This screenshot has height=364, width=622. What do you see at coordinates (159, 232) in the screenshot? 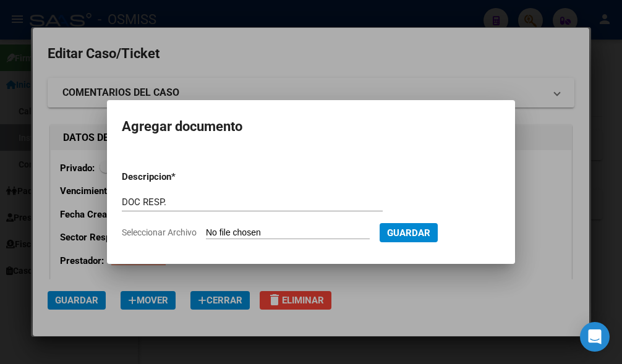
I see `span: Seleccionar Archivo` at bounding box center [159, 232].